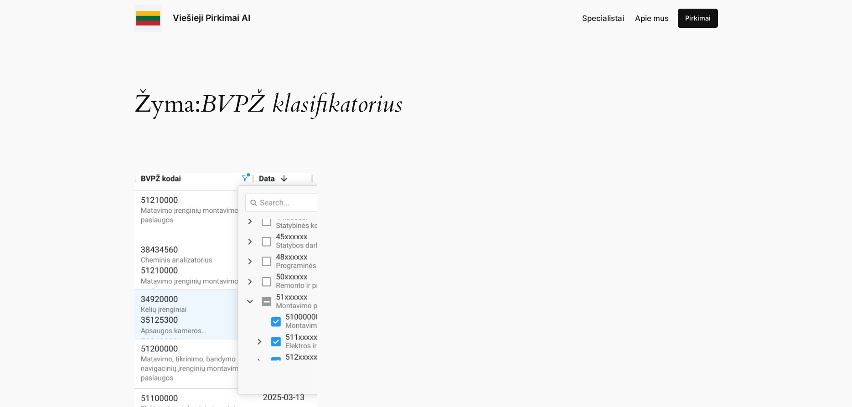  I want to click on a: Pirkimai, so click(698, 18).